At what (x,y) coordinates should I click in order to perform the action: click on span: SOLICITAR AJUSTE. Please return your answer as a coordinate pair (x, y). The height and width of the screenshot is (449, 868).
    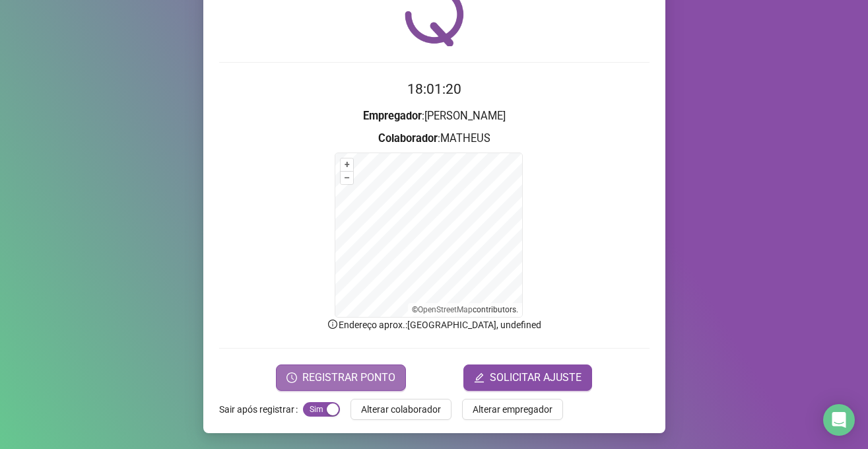
    Looking at the image, I should click on (535, 378).